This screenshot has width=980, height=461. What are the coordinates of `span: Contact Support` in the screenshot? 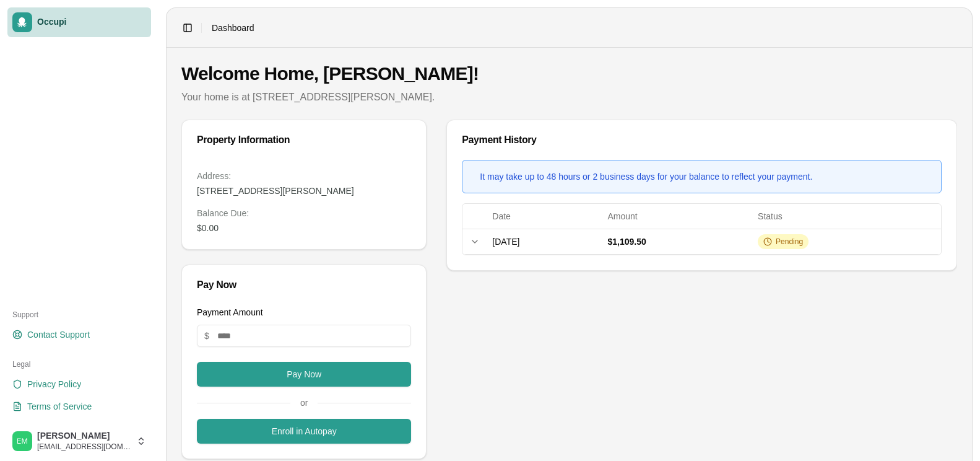 It's located at (58, 335).